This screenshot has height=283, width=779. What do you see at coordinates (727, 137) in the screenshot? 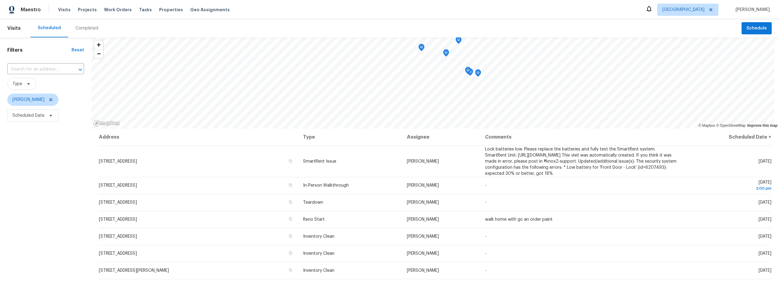
I see `th: Scheduled Date ↑` at bounding box center [727, 137].